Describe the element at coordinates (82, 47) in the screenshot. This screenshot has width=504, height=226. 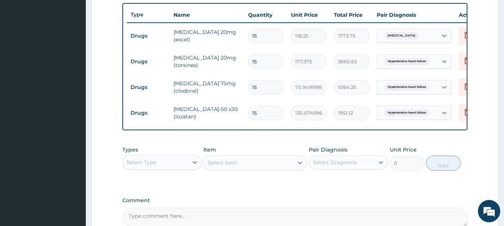
I see `div: Chat with us now` at that location.